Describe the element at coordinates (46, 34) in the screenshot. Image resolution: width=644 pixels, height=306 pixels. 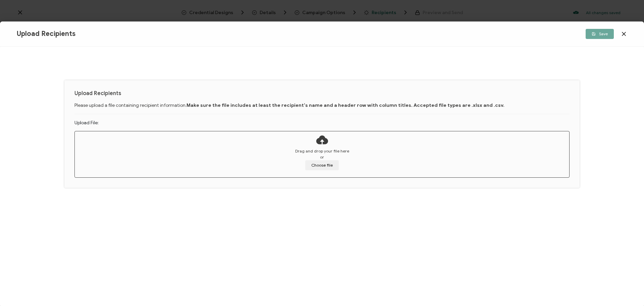
I see `span: Upload Recipients` at that location.